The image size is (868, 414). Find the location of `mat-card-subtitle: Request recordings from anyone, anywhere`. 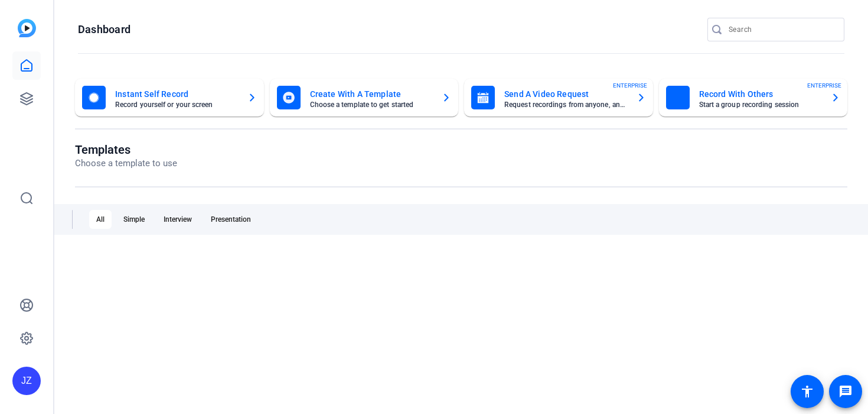

mat-card-subtitle: Request recordings from anyone, anywhere is located at coordinates (566, 105).